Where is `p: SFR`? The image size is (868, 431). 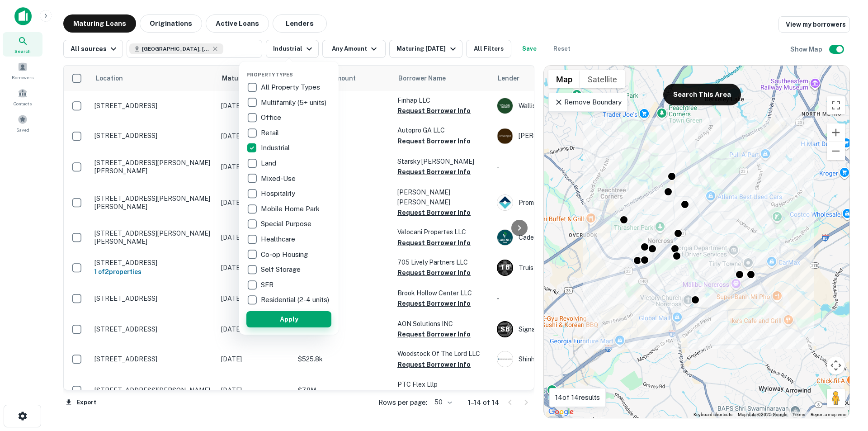
p: SFR is located at coordinates (268, 285).